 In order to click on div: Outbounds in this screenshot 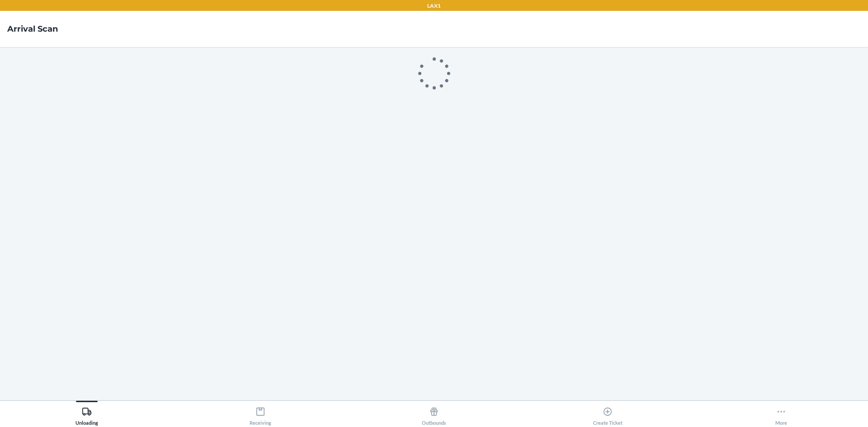, I will do `click(434, 414)`.